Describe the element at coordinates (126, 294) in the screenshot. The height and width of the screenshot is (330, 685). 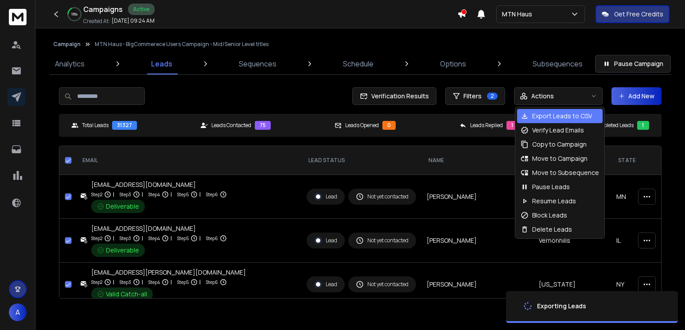
I see `span: Valid Catch-all` at that location.